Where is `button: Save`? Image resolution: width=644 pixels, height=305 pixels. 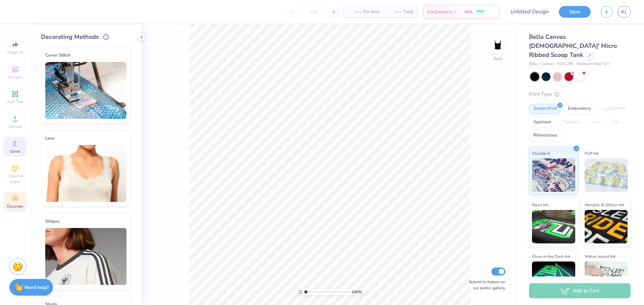 button: Save is located at coordinates (575, 12).